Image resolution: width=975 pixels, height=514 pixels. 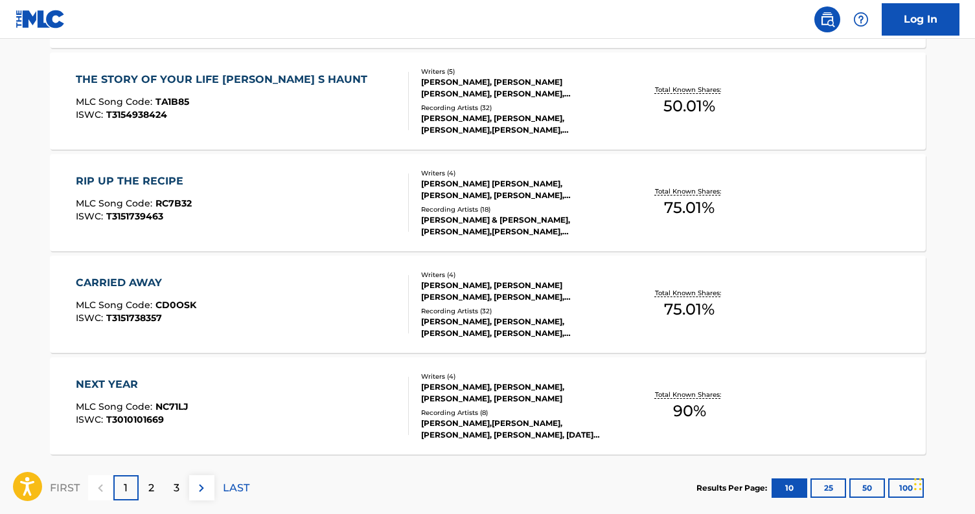 What do you see at coordinates (172, 407) in the screenshot?
I see `span: NC71LJ` at bounding box center [172, 407].